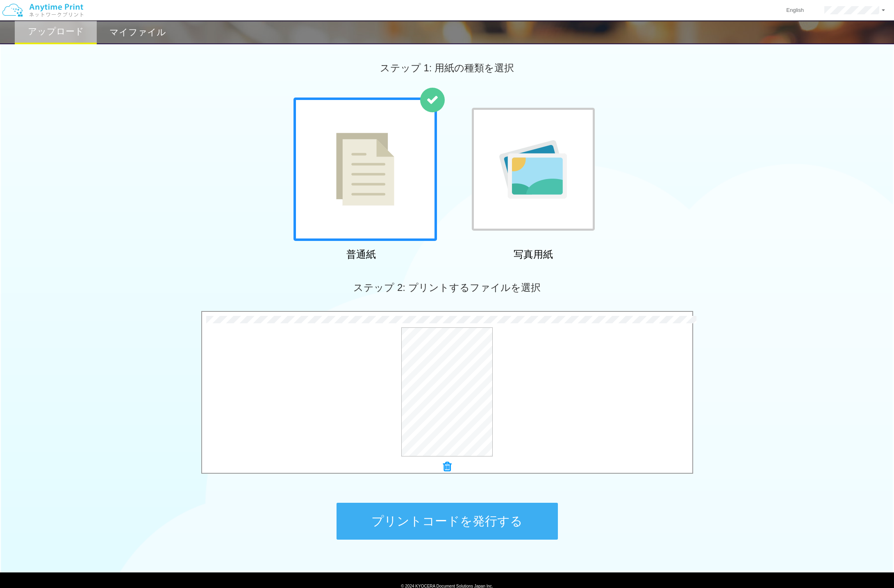  I want to click on span: ステップ 1: 用紙の種類を選択, so click(447, 68).